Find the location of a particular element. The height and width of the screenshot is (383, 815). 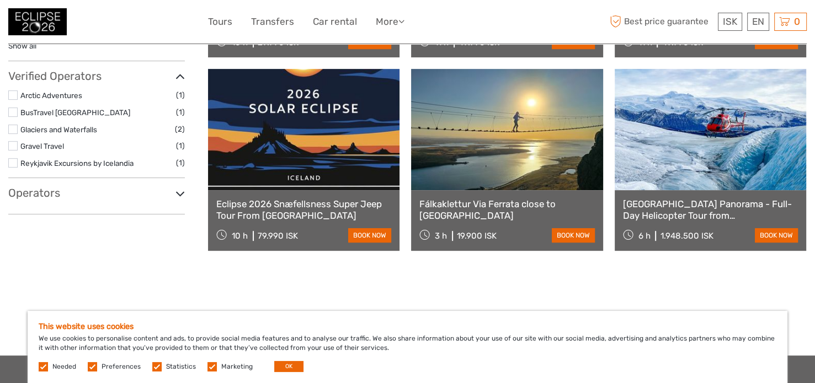

div: 29.990 ISK is located at coordinates (278, 42).